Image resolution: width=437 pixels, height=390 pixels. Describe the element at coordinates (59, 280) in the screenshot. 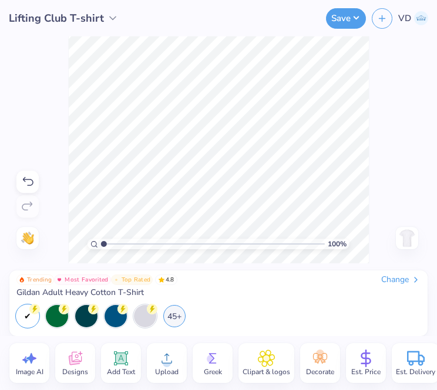

I see `img: Most Favorited sort` at that location.